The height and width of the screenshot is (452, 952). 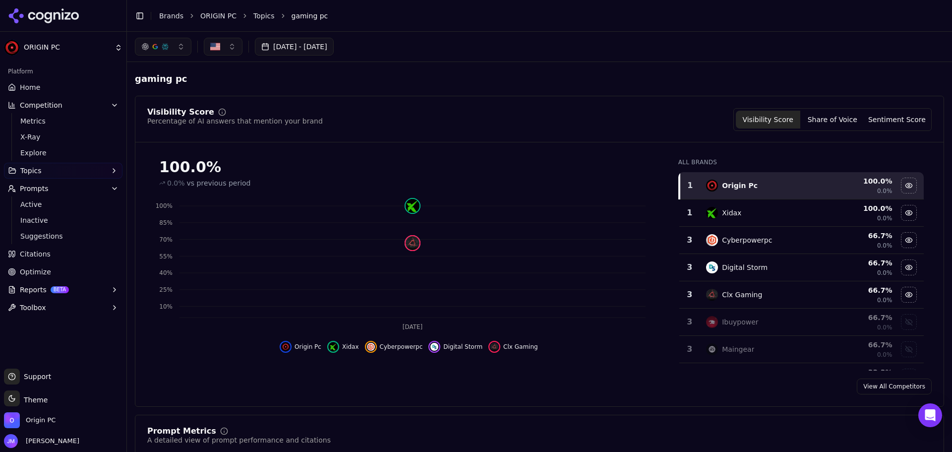 What do you see at coordinates (63, 171) in the screenshot?
I see `button: Topics` at bounding box center [63, 171].